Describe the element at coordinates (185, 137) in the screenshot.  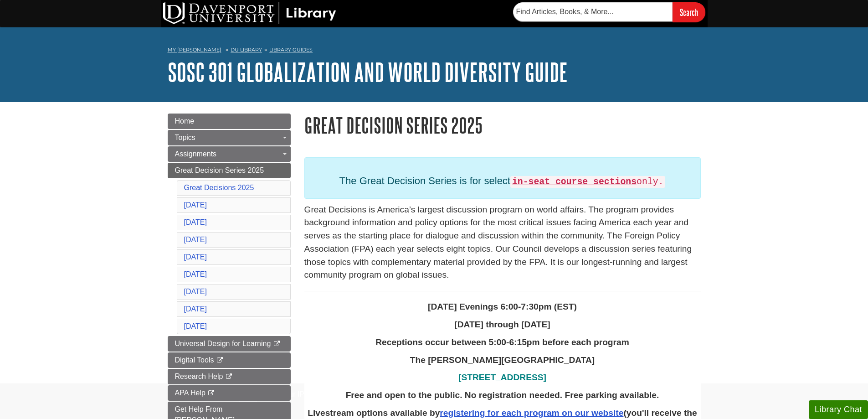
I see `span: Topics` at that location.